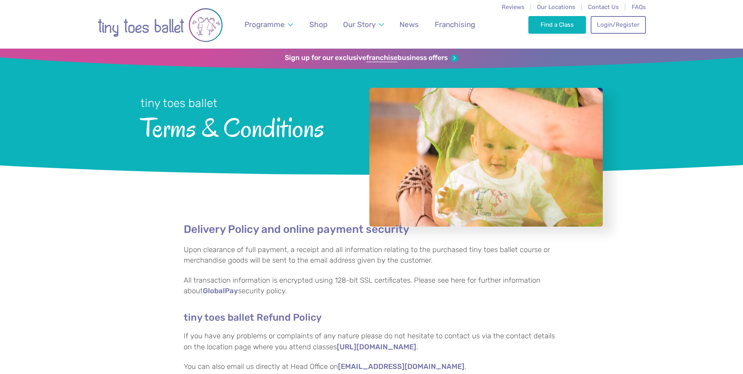 The width and height of the screenshot is (743, 374). I want to click on a: Shop, so click(318, 24).